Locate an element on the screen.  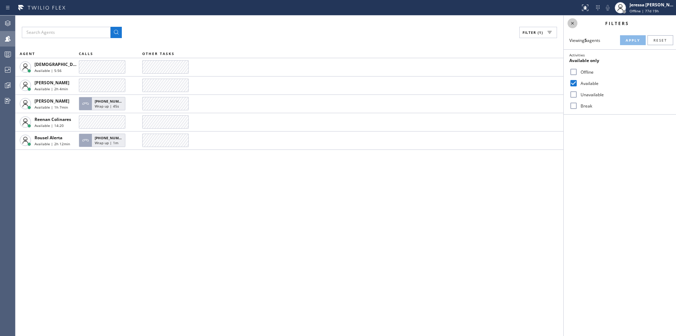
span: Filters is located at coordinates (617, 23).